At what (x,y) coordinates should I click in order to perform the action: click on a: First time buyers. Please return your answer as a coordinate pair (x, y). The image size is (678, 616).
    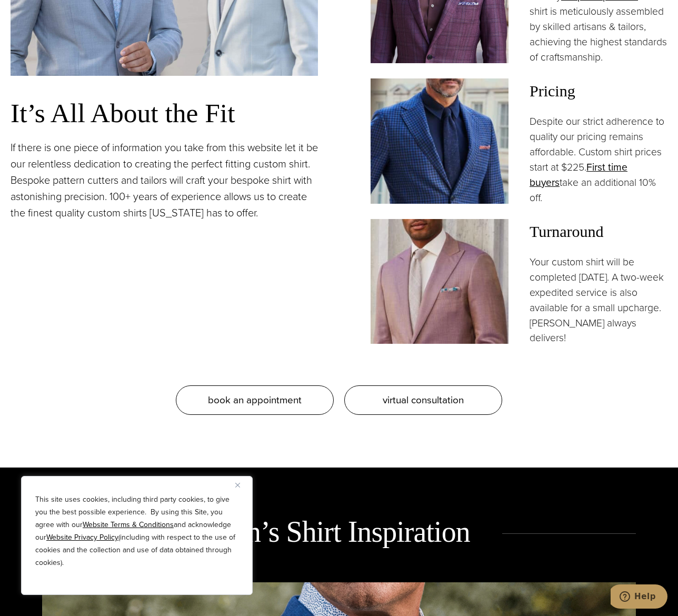
    Looking at the image, I should click on (579, 175).